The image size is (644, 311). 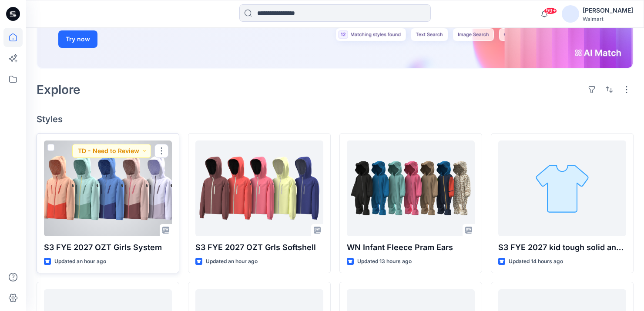 I want to click on a: WN Infant Fleece Pram Ears, so click(x=411, y=188).